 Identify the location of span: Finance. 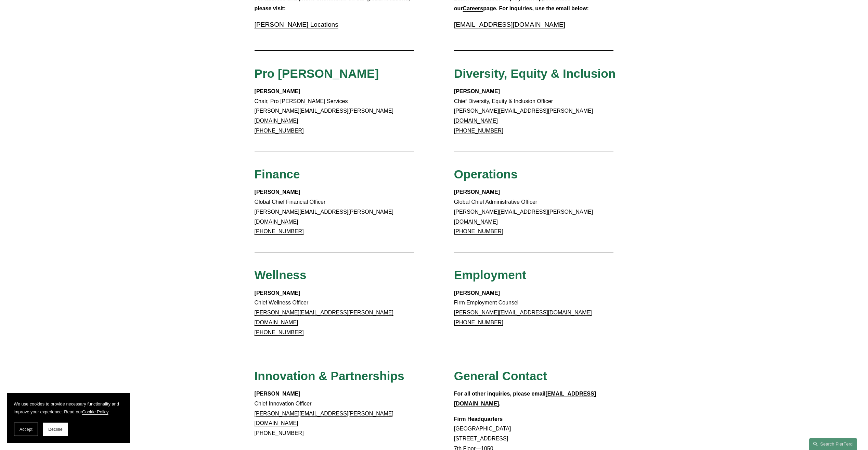
(277, 174).